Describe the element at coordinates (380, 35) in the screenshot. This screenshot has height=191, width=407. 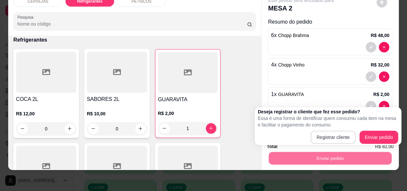
I see `p: R$ 48,00` at that location.